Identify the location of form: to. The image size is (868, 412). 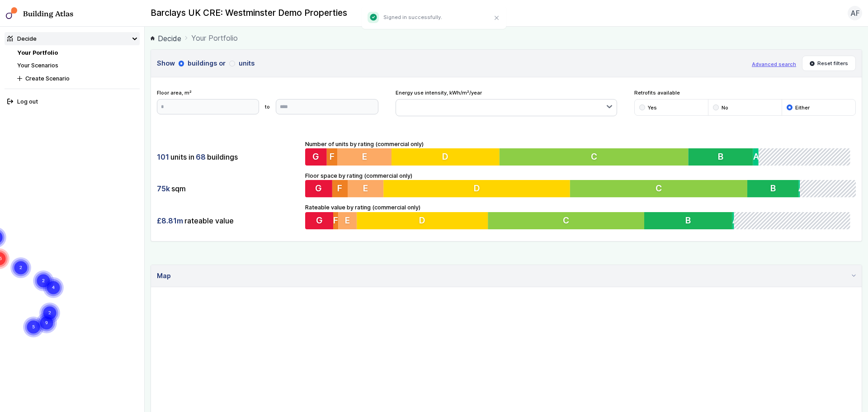
(267, 107).